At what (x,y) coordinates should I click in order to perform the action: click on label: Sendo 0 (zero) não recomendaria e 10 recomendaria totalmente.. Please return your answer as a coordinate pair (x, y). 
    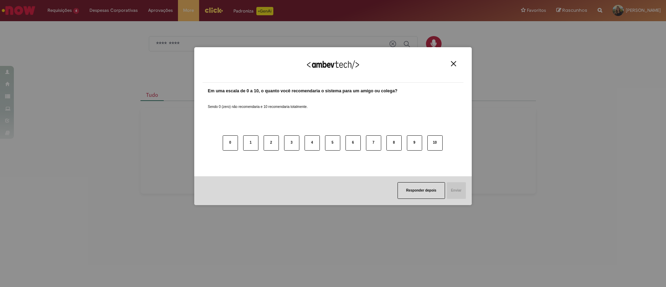
    Looking at the image, I should click on (258, 103).